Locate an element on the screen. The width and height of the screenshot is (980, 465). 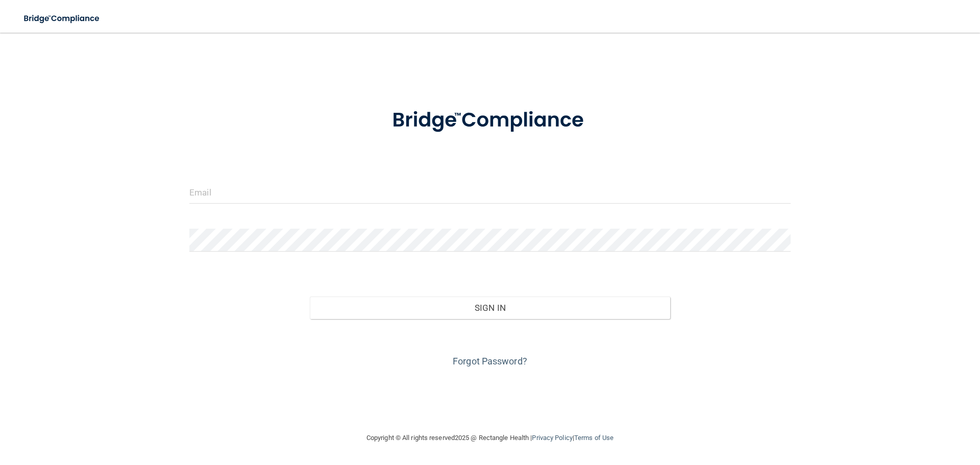
a: Terms of Use is located at coordinates (593, 438).